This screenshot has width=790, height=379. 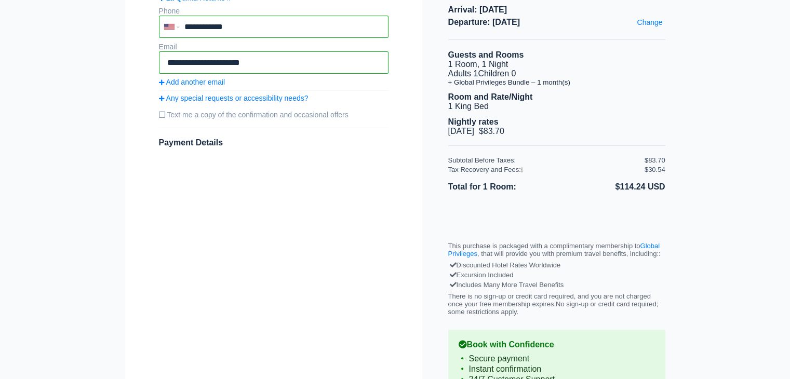 I want to click on li: Total for 1 Room:, so click(x=502, y=187).